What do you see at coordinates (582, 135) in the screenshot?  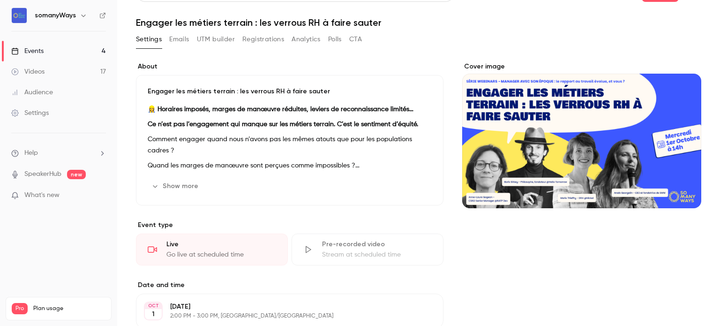 I see `section: Cover image` at bounding box center [582, 135].